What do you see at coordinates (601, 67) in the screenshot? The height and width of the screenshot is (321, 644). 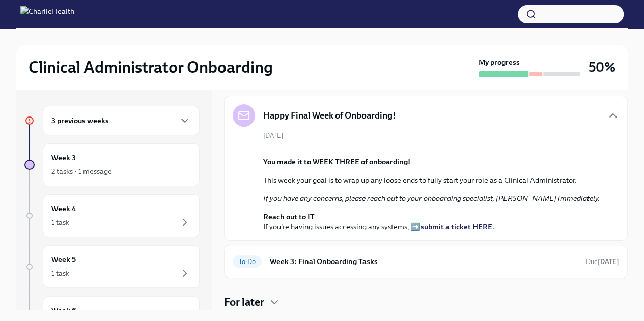 I see `h3: 50%` at bounding box center [601, 67].